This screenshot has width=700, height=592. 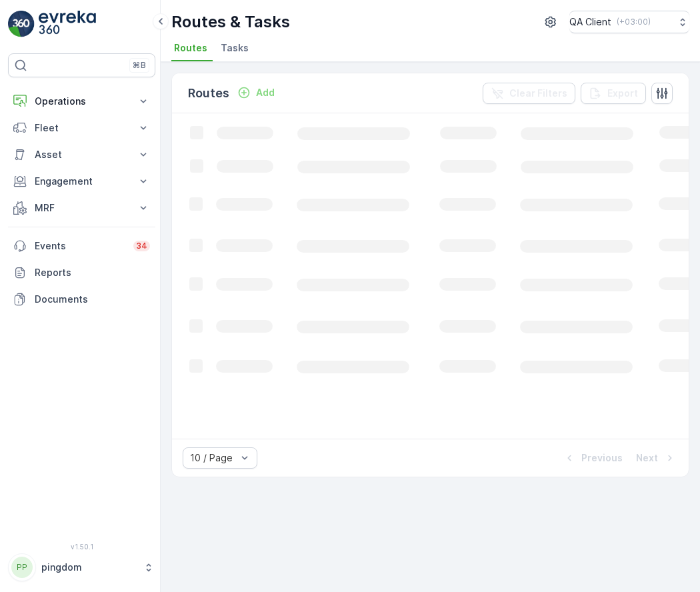 What do you see at coordinates (633, 22) in the screenshot?
I see `p: ( +03:00 )` at bounding box center [633, 22].